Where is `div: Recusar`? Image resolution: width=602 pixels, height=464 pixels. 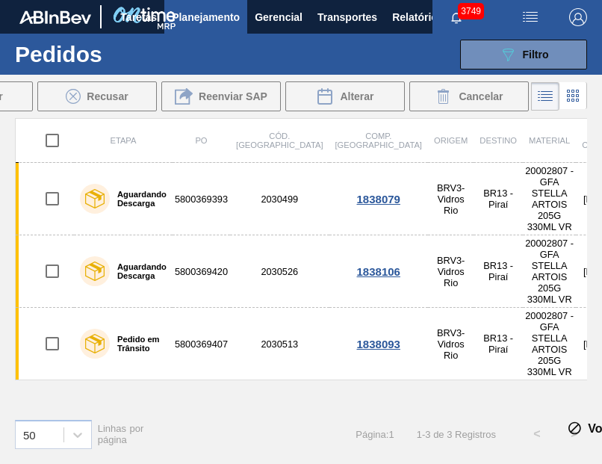 div: Recusar is located at coordinates (97, 96).